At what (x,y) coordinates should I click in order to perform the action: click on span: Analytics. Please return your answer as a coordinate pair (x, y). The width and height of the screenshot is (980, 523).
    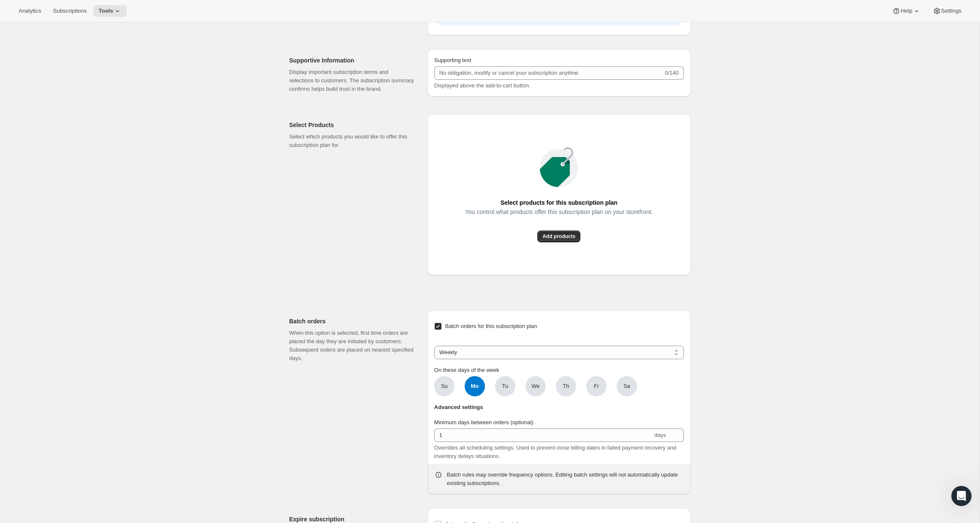
    Looking at the image, I should click on (30, 11).